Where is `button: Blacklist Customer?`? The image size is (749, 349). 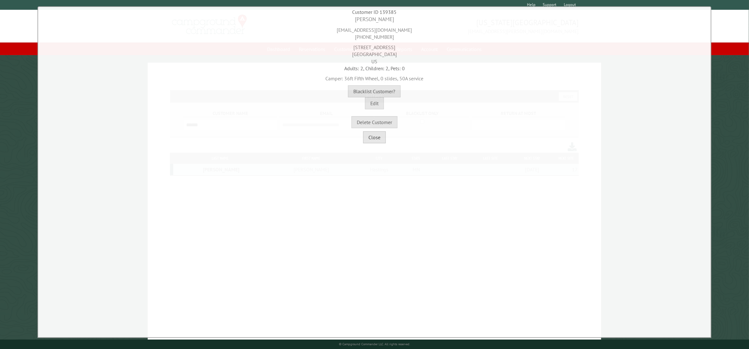 button: Blacklist Customer? is located at coordinates (374, 91).